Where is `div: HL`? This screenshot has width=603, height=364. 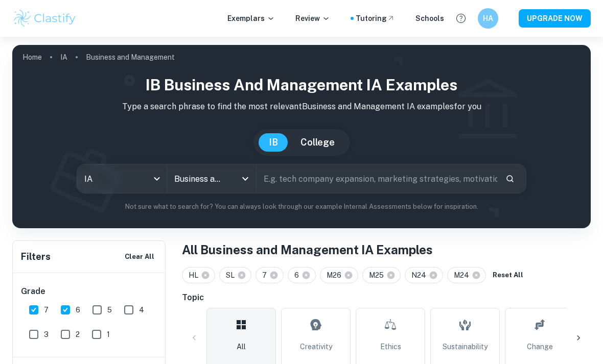
div: HL is located at coordinates (199, 275).